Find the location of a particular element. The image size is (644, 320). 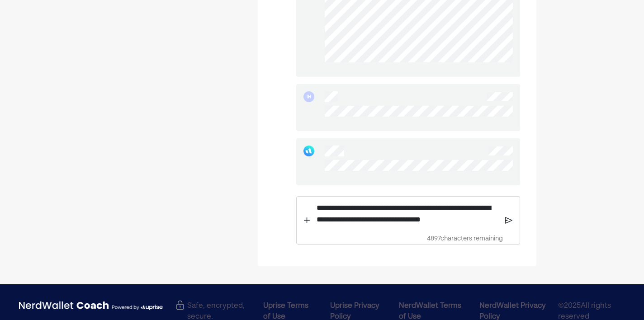

div: IH is located at coordinates (309, 97).